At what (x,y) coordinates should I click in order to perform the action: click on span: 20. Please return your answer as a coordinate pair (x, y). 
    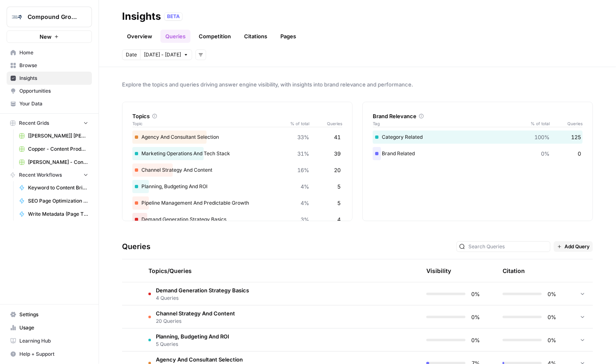
    Looking at the image, I should click on (337, 170).